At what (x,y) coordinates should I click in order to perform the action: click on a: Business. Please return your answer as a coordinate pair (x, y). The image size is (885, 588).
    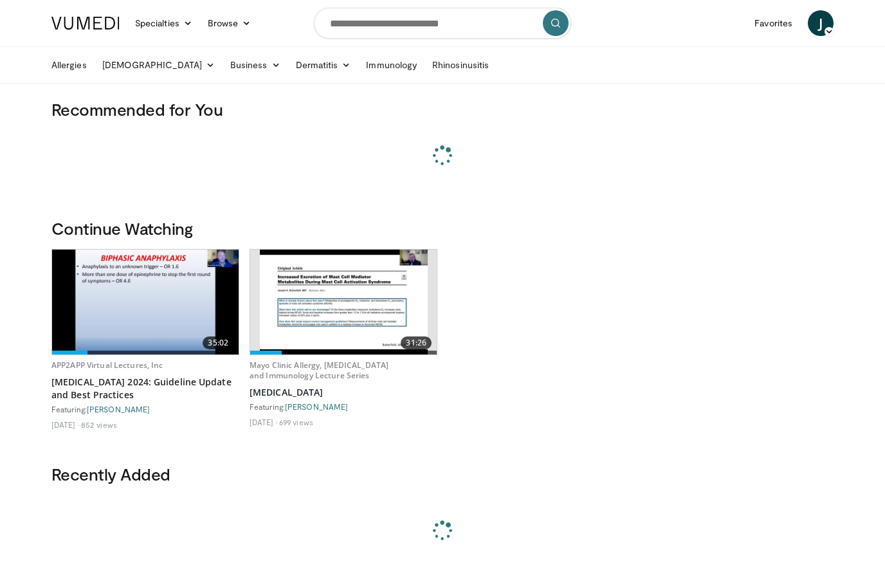
    Looking at the image, I should click on (255, 65).